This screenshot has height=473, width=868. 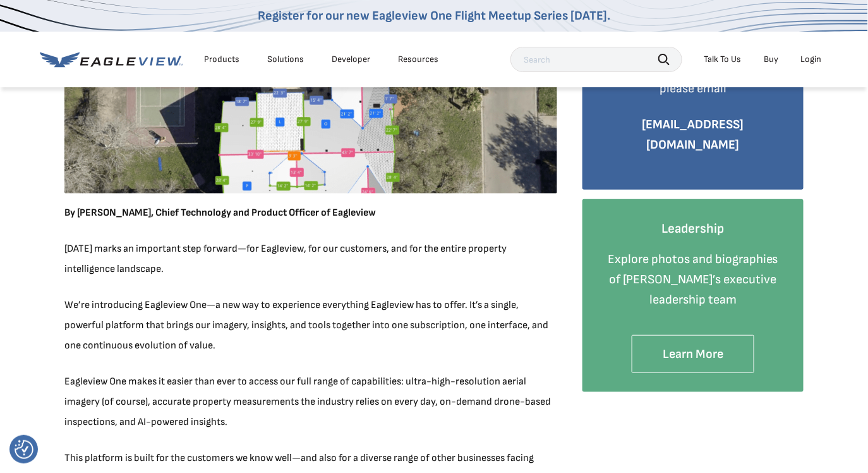 I want to click on a: Developer, so click(x=351, y=59).